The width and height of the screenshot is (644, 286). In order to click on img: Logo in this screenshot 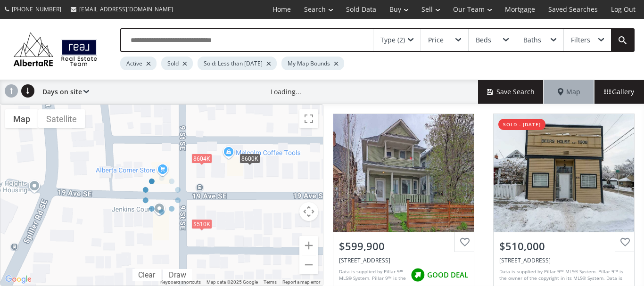, I will do `click(55, 49)`.